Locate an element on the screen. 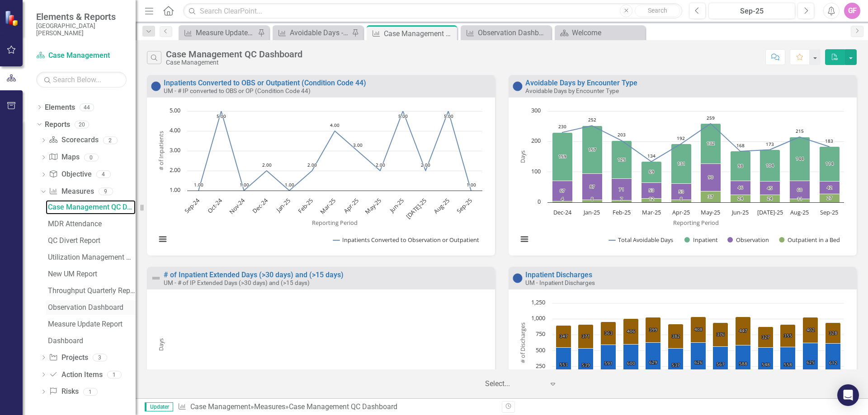 This screenshot has width=868, height=415. a: Case Management is located at coordinates (81, 55).